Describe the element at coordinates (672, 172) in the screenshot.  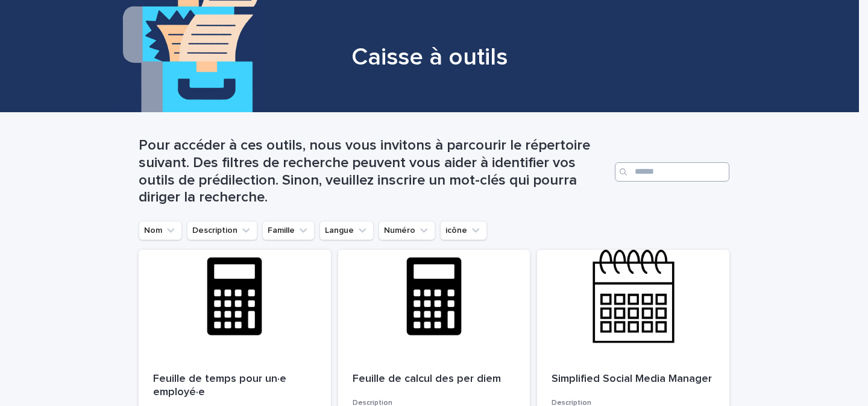
I see `input: Search` at that location.